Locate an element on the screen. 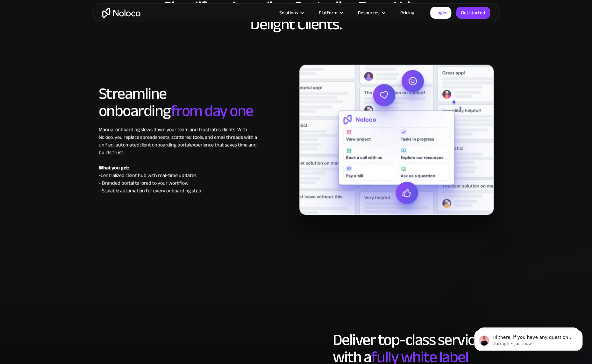 This screenshot has height=364, width=592. img: Profile image for Darragh is located at coordinates (19, 24).